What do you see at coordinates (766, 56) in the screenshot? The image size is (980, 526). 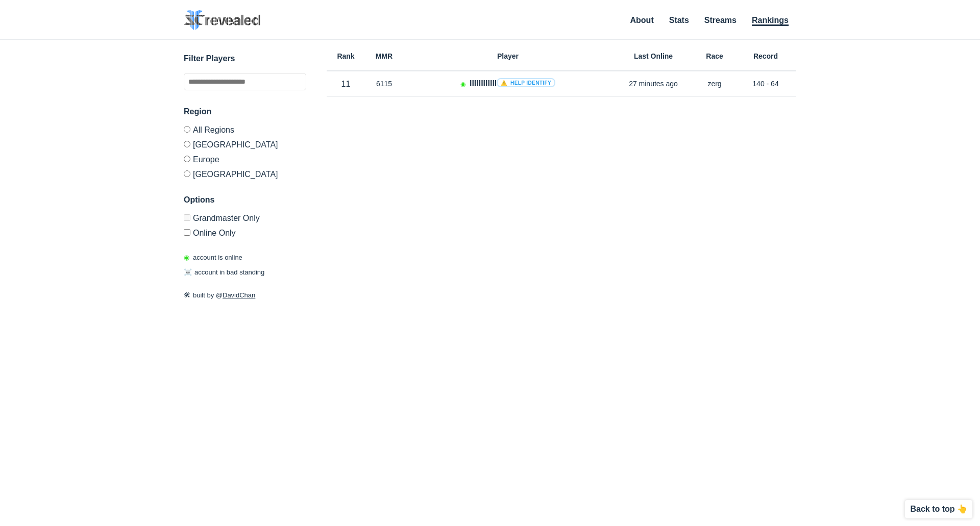 I see `h6: Record` at bounding box center [766, 56].